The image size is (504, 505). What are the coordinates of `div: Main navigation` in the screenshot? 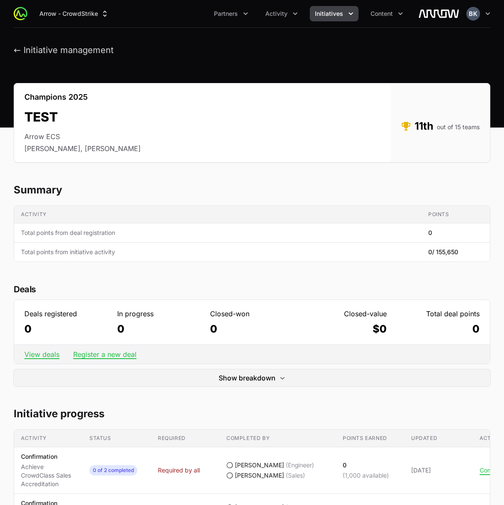 It's located at (218, 14).